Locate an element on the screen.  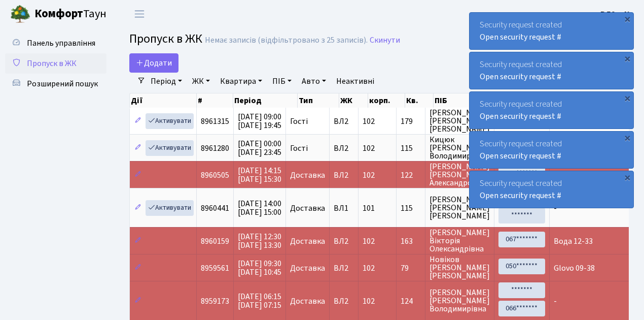
span: Вода 12-33 is located at coordinates (572, 241).